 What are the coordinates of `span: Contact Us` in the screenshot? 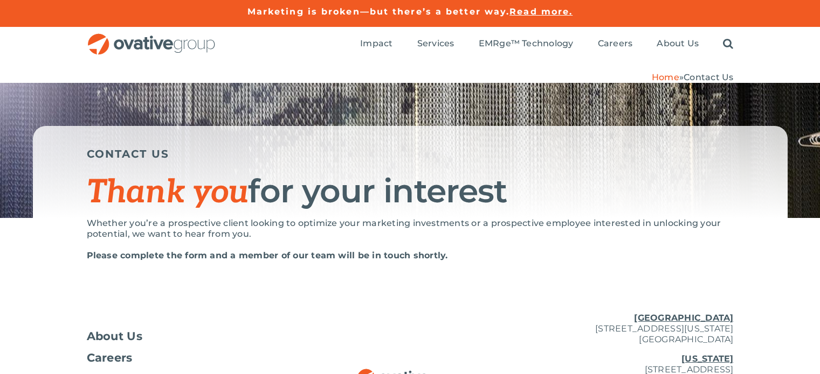 It's located at (708, 77).